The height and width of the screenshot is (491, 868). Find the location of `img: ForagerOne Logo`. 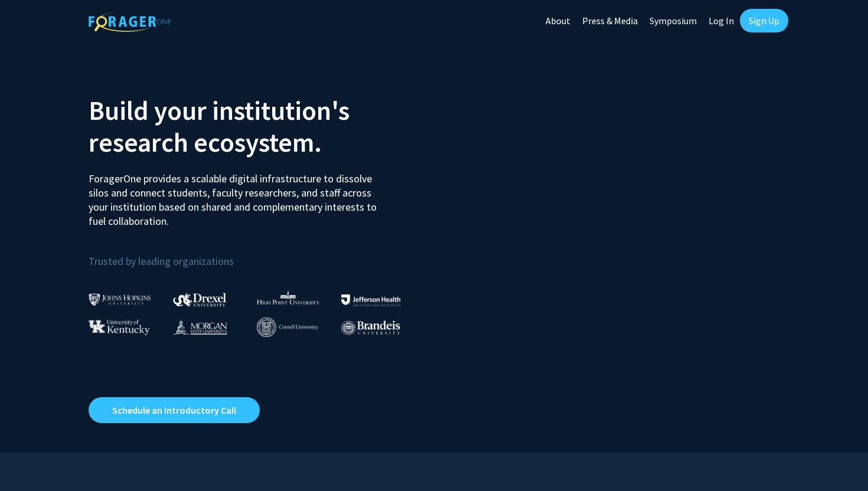

img: ForagerOne Logo is located at coordinates (130, 22).